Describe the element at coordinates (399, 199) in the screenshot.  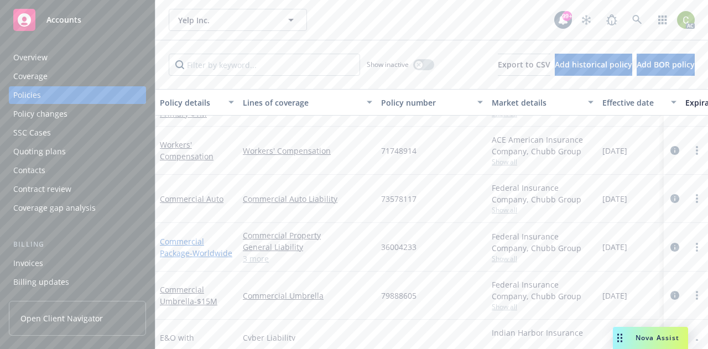
I see `span: 73578117` at that location.